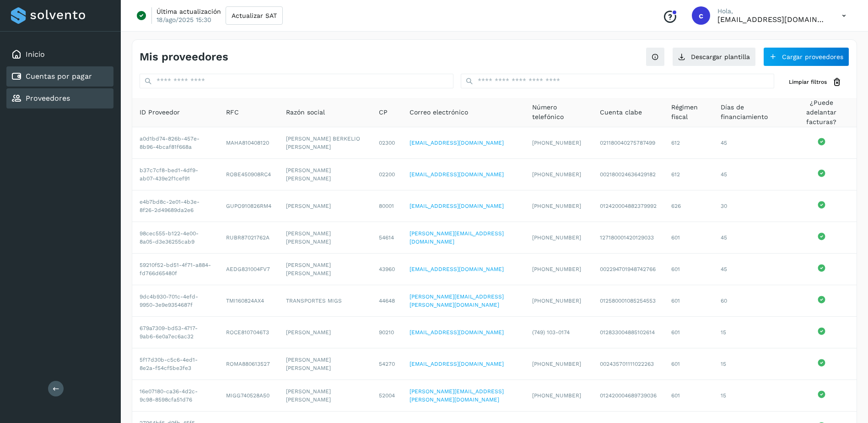 This screenshot has width=868, height=423. Describe the element at coordinates (175, 364) in the screenshot. I see `td: 5f17d30b-c5c6-4ed1-8e2a-f54cf5be3fe3` at that location.